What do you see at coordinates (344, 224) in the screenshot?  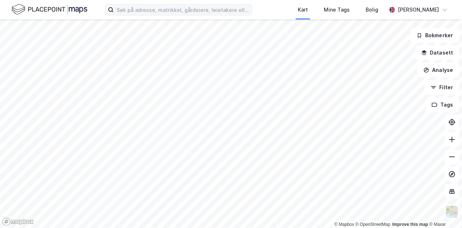 I see `a: Mapbox` at bounding box center [344, 224].